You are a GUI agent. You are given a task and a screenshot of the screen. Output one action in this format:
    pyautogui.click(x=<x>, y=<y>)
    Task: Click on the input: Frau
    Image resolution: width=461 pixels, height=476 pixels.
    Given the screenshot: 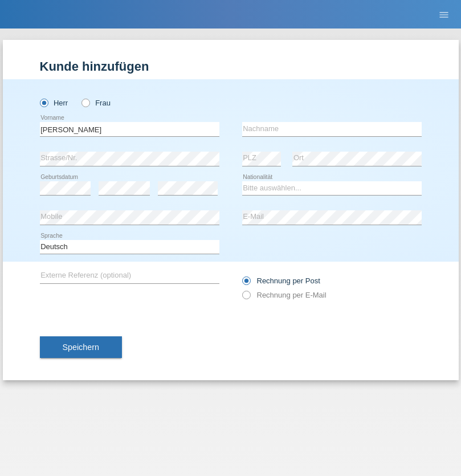 What is the action you would take?
    pyautogui.click(x=85, y=102)
    